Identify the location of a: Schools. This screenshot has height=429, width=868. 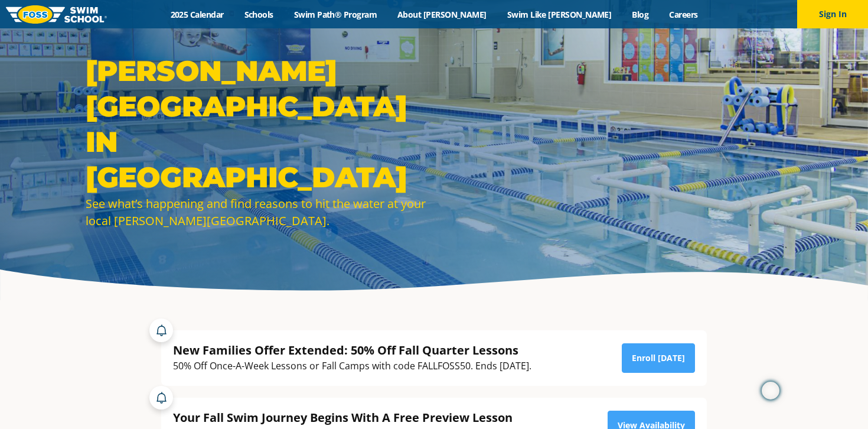
(258, 14).